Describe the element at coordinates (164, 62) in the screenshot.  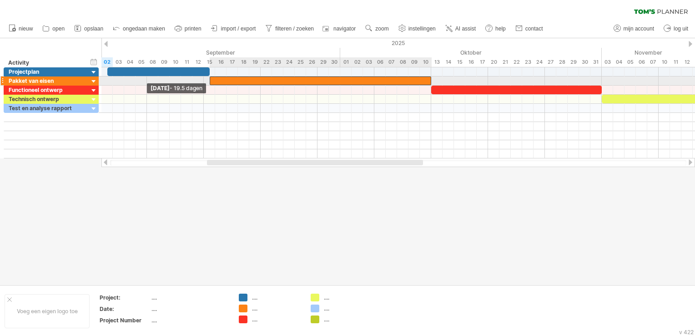
I see `div: dinsdag, 9 September 2025` at that location.